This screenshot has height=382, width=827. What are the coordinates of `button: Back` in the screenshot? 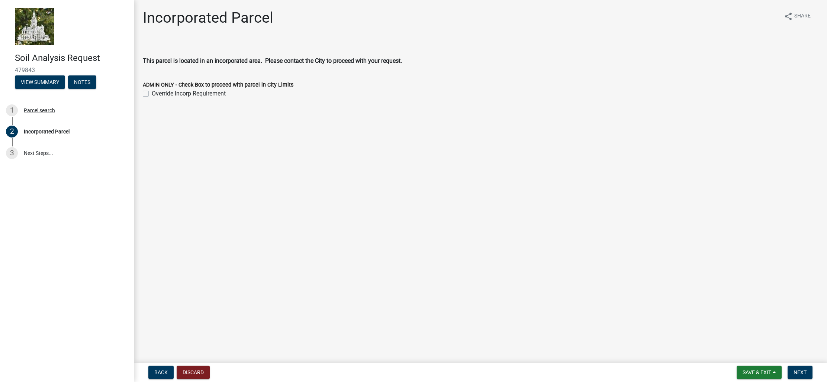 It's located at (161, 373).